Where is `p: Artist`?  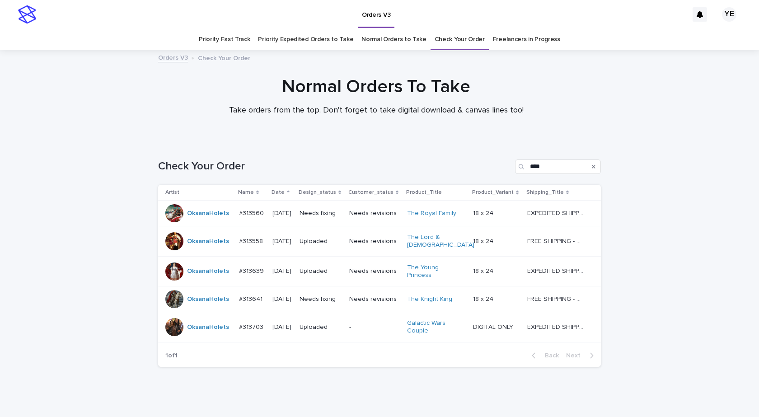
p: Artist is located at coordinates (172, 193).